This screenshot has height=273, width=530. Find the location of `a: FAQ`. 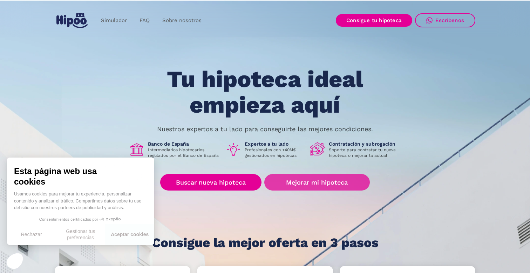

a: FAQ is located at coordinates (144, 20).